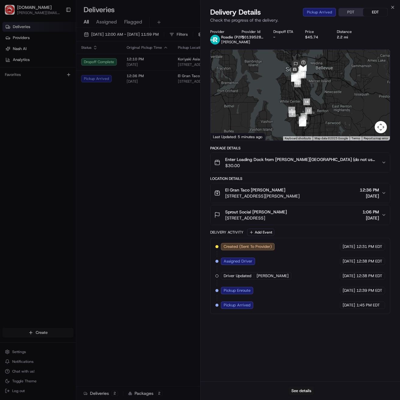 Image resolution: width=400 pixels, height=400 pixels. Describe the element at coordinates (369, 190) in the screenshot. I see `span: 12:36 PM` at that location.